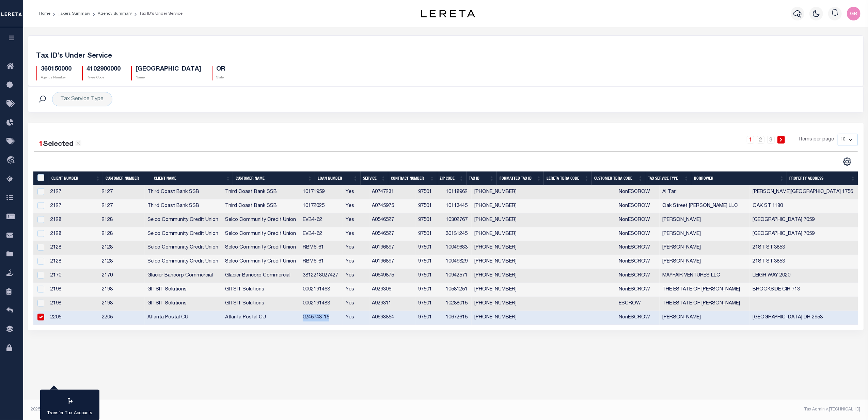 The width and height of the screenshot is (868, 420). What do you see at coordinates (817, 140) in the screenshot?
I see `span: Items per page` at bounding box center [817, 140].